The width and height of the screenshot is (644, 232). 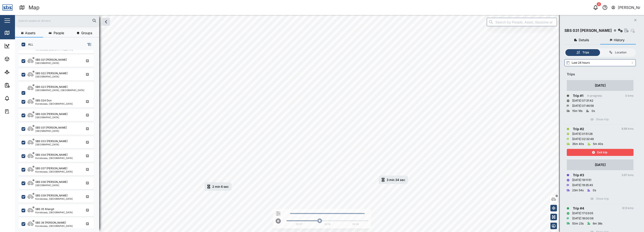 What do you see at coordinates (620, 53) in the screenshot?
I see `div: Location` at bounding box center [620, 53].